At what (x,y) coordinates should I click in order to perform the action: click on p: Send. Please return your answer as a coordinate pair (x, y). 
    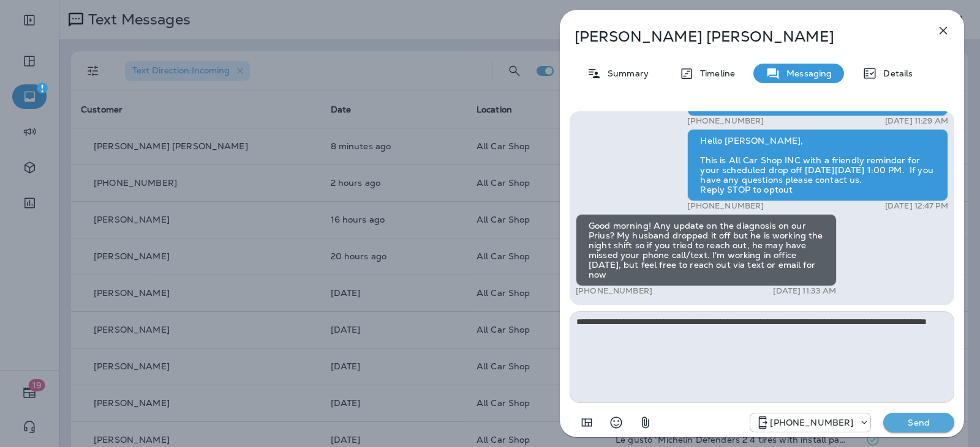
    Looking at the image, I should click on (919, 422).